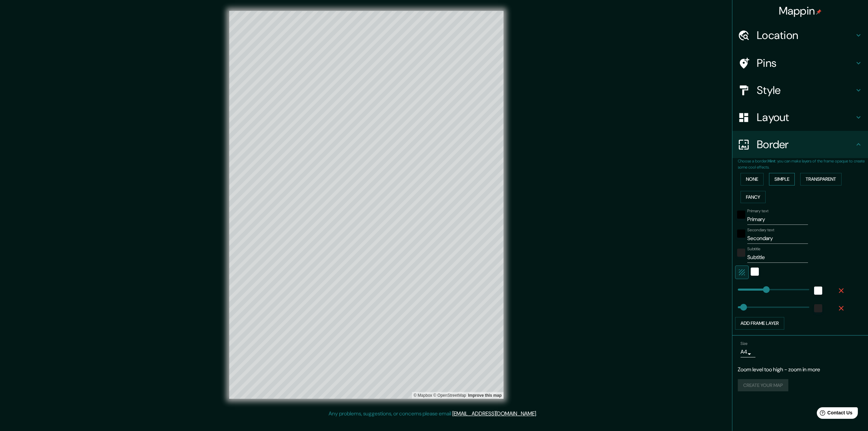  Describe the element at coordinates (760, 323) in the screenshot. I see `button: Add frame layer` at that location.